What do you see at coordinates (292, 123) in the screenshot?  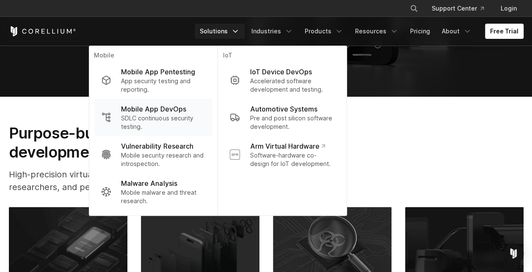 I see `p: Pre and post silicon software development.` at bounding box center [292, 123].